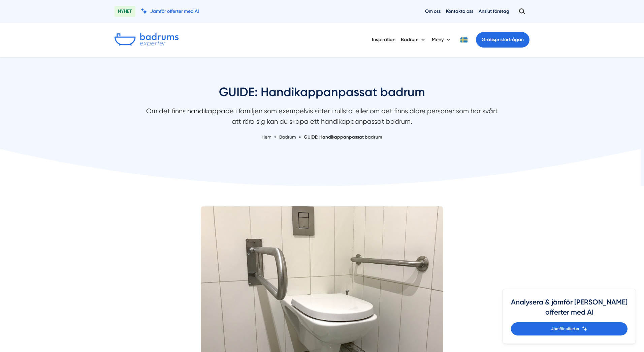  I want to click on a: Hem, so click(267, 137).